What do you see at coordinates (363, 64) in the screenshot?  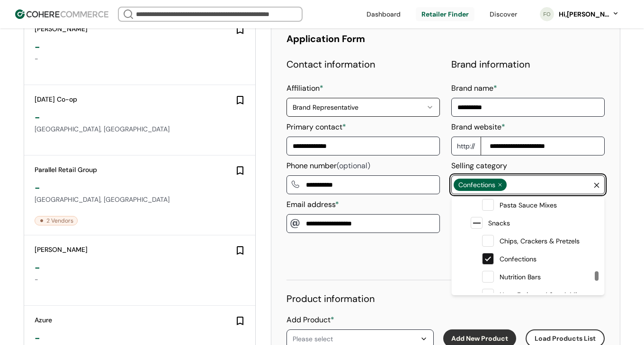 I see `div: Contact information` at bounding box center [363, 64].